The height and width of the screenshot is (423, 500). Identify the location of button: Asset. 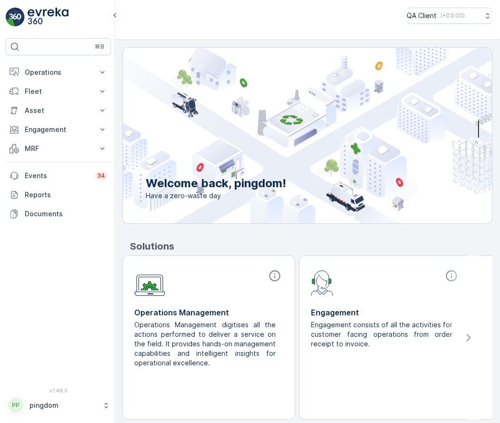
(58, 110).